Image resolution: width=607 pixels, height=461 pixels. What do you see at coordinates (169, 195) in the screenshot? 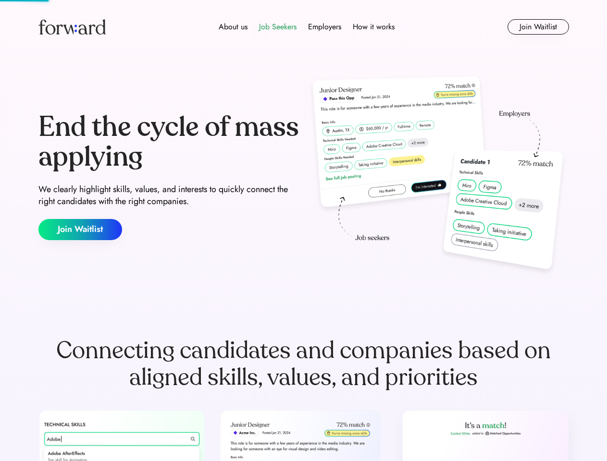
I see `div: We clearly highlight skills, values, and interests to quickly connect the right candidates with t...` at bounding box center [169, 195].